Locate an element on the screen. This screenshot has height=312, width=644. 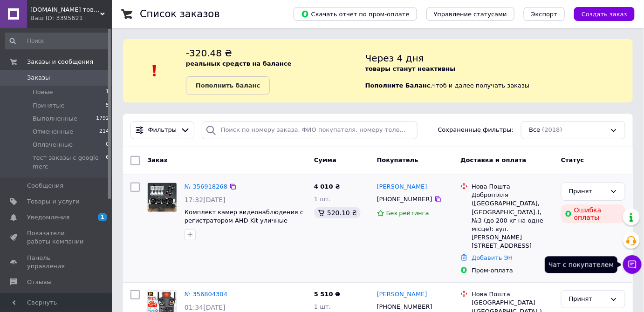
span: 1792 is located at coordinates (103, 118).